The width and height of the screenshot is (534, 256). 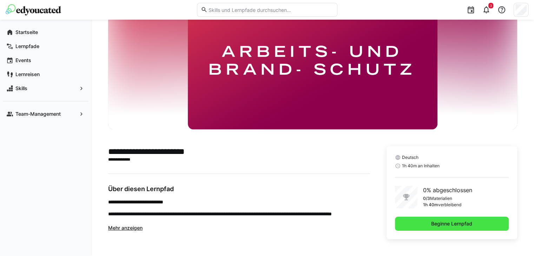 I want to click on span: Deutsch, so click(x=410, y=158).